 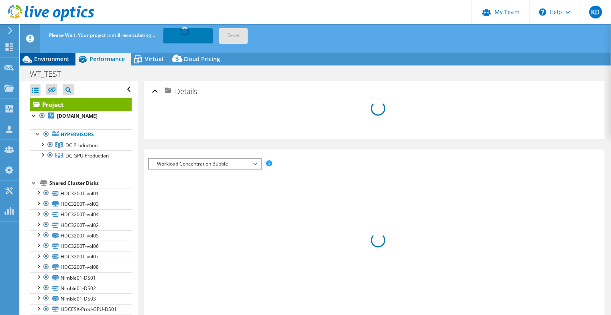 What do you see at coordinates (81, 135) in the screenshot?
I see `a: Hypervisors` at bounding box center [81, 135].